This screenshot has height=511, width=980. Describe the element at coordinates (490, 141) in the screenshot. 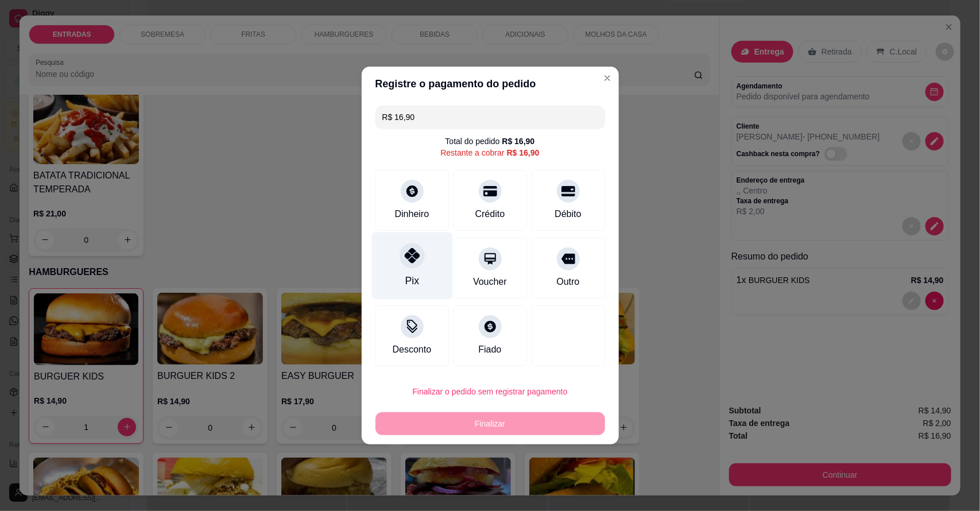

I see `div: Total do pedido` at that location.